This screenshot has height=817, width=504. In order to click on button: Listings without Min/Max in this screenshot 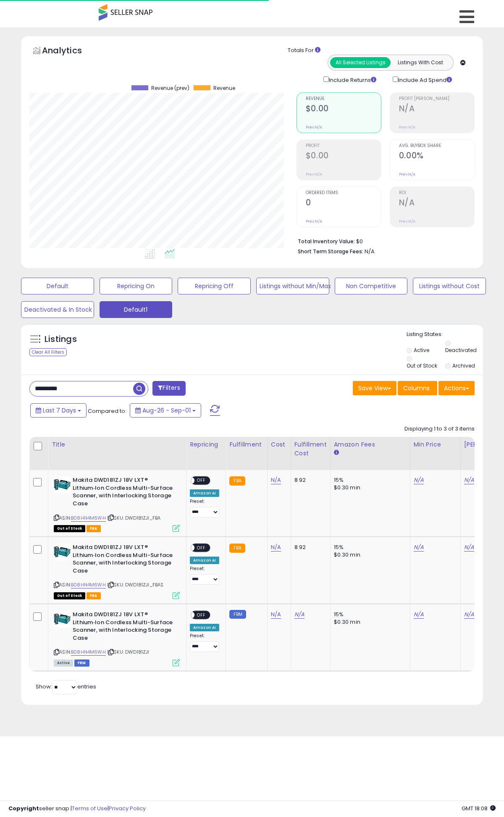, I will do `click(293, 286)`.